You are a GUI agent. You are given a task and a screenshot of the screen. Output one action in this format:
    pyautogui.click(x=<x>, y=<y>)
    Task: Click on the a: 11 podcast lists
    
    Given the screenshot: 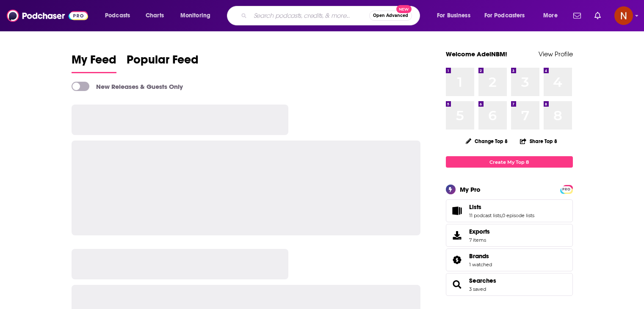 What is the action you would take?
    pyautogui.click(x=485, y=216)
    